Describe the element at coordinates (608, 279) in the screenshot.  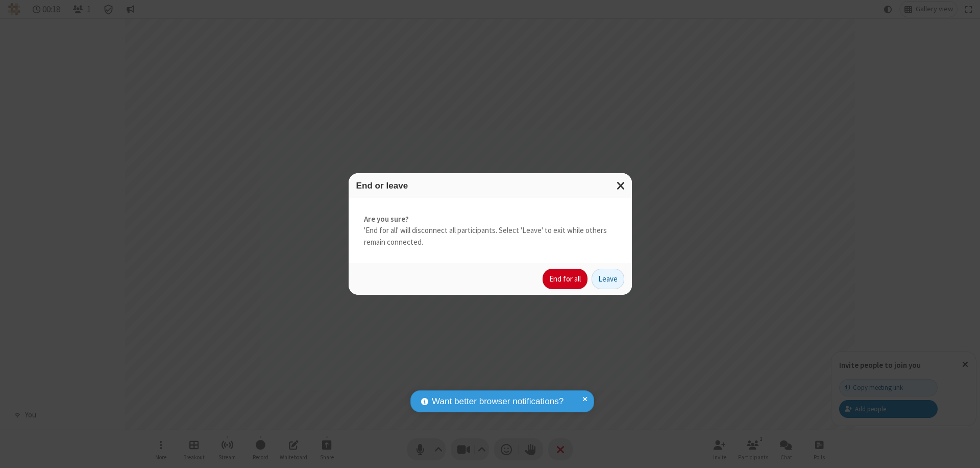
I see `button: Leave` at that location.